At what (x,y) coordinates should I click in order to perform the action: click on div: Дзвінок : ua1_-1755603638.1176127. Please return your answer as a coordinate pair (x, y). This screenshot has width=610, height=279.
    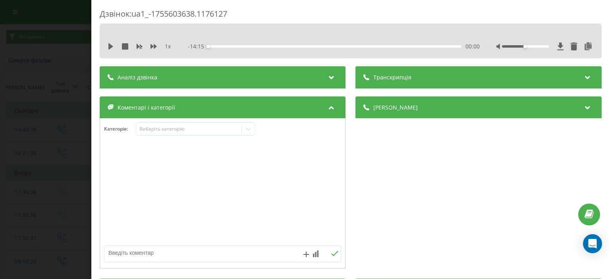
    Looking at the image, I should click on (351, 16).